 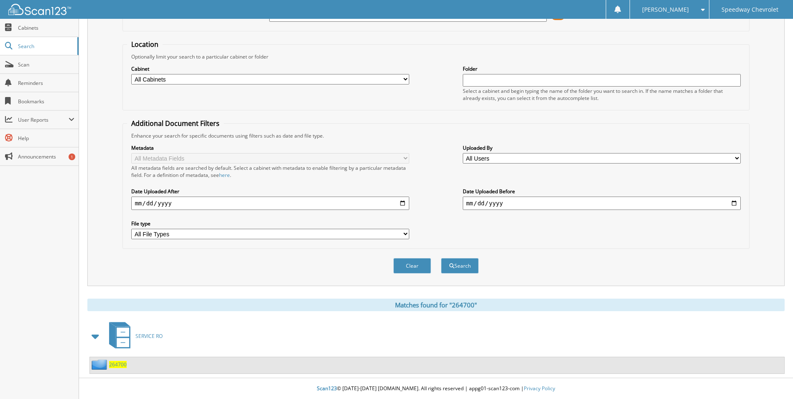 I want to click on span: 264700, so click(x=118, y=364).